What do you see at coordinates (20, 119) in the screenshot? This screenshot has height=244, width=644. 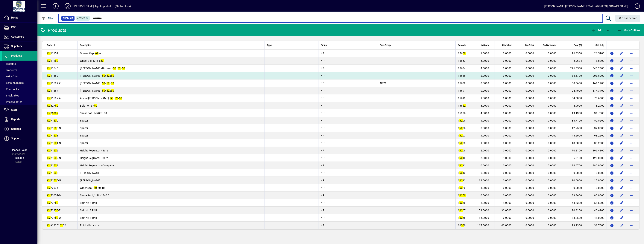 I see `a: Reports` at bounding box center [20, 119].